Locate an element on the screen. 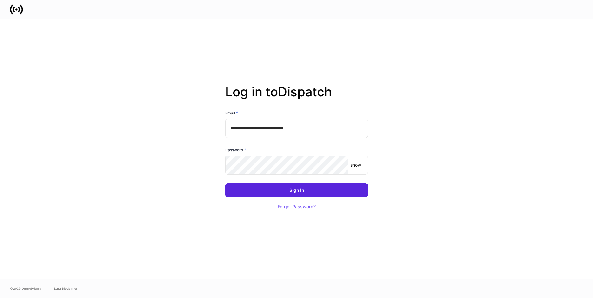  button: Forgot Password? is located at coordinates (297, 206).